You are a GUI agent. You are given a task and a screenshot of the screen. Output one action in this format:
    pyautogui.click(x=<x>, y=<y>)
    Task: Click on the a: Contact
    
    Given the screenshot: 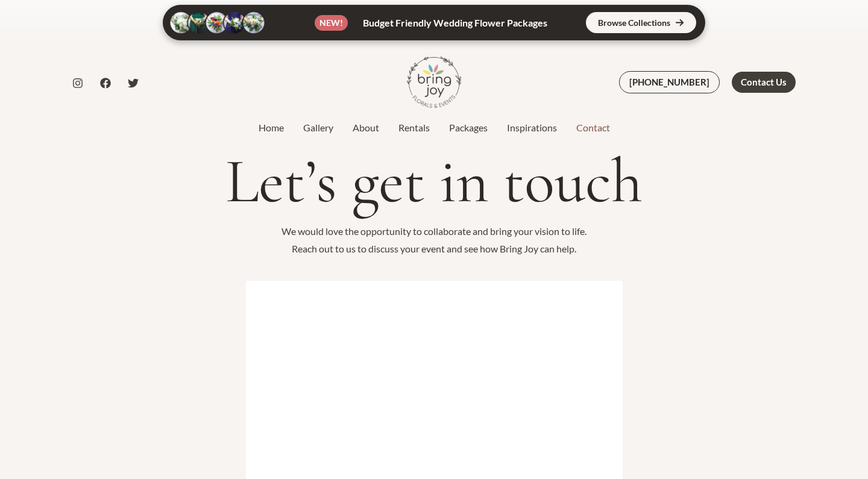 What is the action you would take?
    pyautogui.click(x=593, y=128)
    